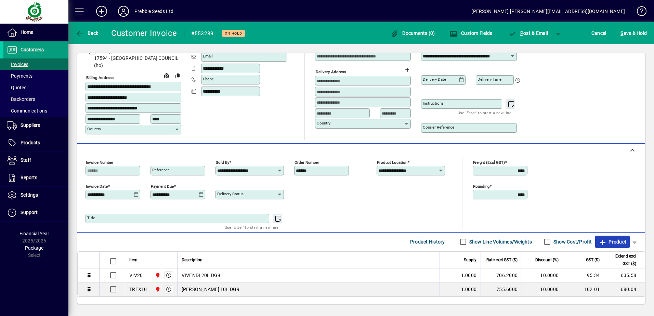  What do you see at coordinates (27, 32) in the screenshot?
I see `span: Home` at bounding box center [27, 32].